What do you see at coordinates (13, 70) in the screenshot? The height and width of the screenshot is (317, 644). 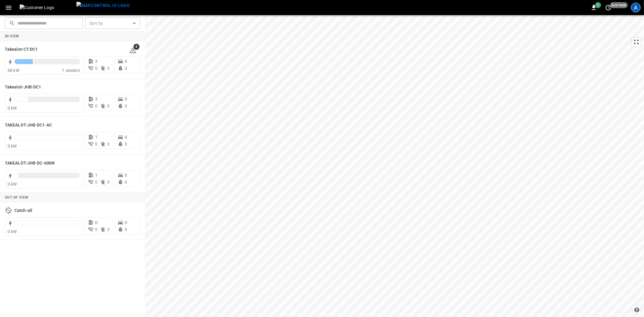 I see `span: 68 kW` at bounding box center [13, 70].